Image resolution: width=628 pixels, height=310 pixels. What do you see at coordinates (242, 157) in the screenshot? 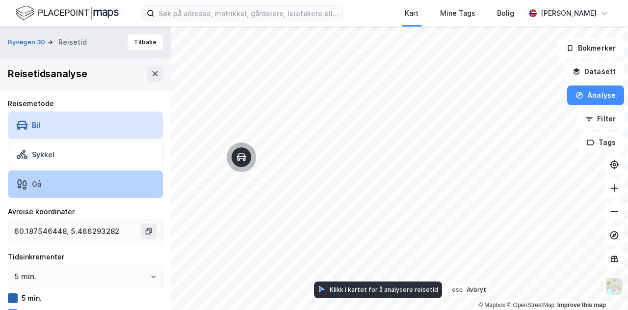
I see `div: Map marker` at bounding box center [242, 157].